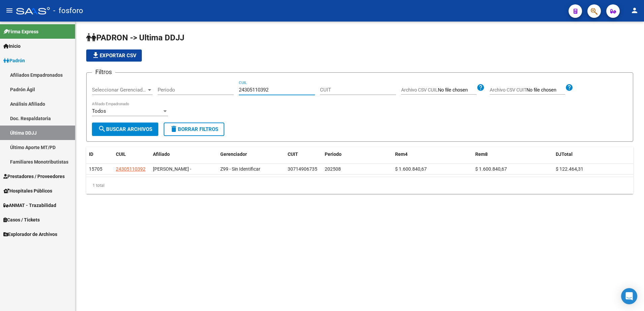 This screenshot has width=644, height=311. What do you see at coordinates (194, 129) in the screenshot?
I see `button: Borrar Filtros` at bounding box center [194, 129].